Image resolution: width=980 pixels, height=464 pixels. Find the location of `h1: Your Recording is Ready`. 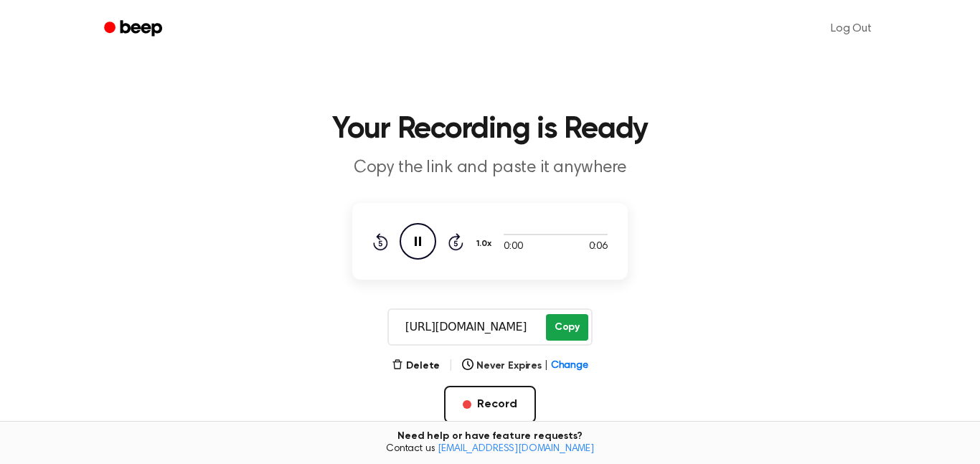

h1: Your Recording is Ready is located at coordinates (490, 130).